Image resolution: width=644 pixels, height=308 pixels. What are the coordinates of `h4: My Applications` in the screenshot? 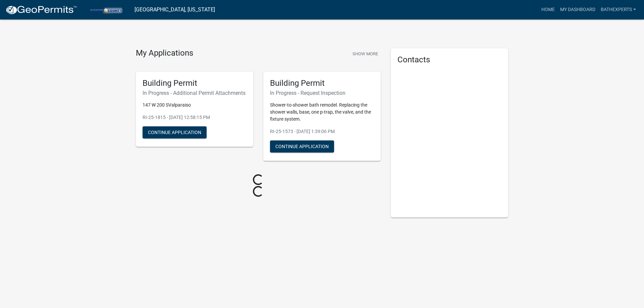 It's located at (164, 54).